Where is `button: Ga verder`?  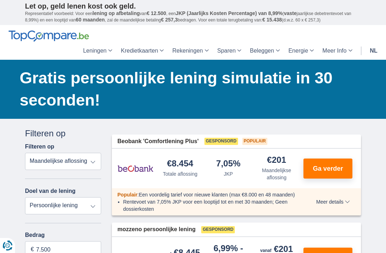
button: Ga verder is located at coordinates (328, 168).